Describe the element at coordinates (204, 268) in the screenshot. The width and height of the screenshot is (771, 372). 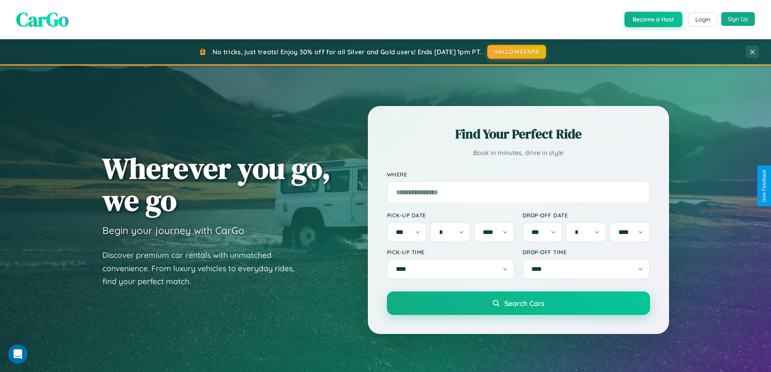
I see `p: Discover premium car rentals with unmatched convenience. From luxury vehicles to everyday rides, ...` at that location.